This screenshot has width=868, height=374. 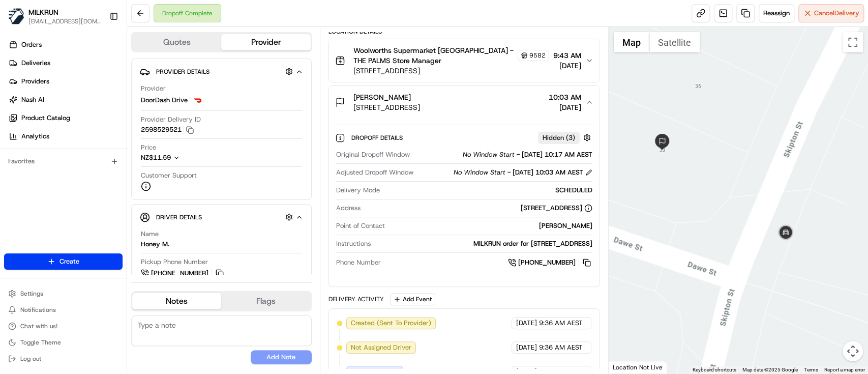 I want to click on button: Provider Details, so click(x=221, y=71).